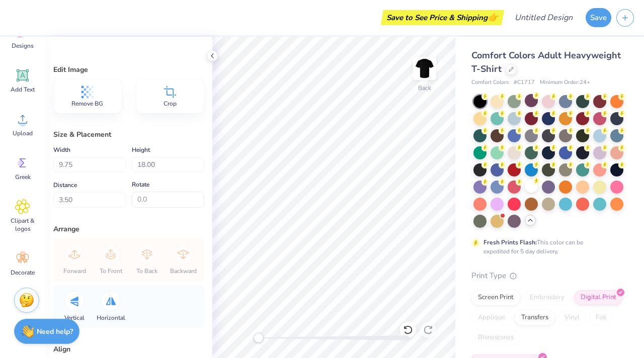  What do you see at coordinates (129, 229) in the screenshot?
I see `div: Arrange` at bounding box center [129, 229].